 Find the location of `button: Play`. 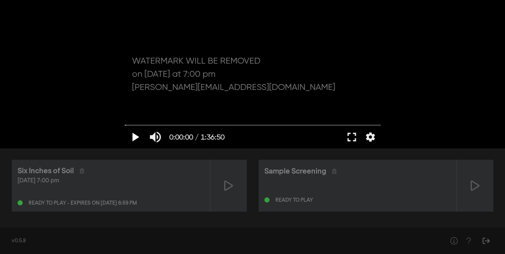

button: Play is located at coordinates (135, 137).